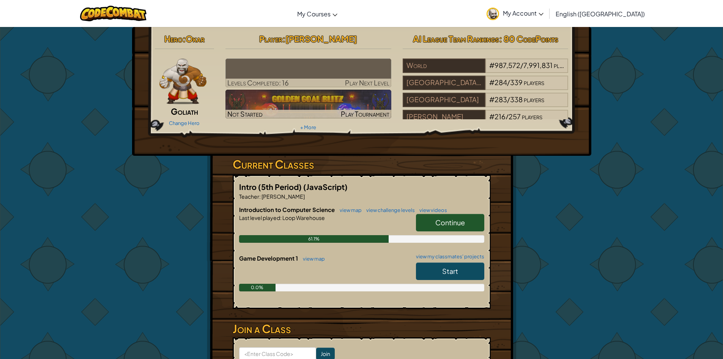  I want to click on a: view my classmates' projects, so click(448, 256).